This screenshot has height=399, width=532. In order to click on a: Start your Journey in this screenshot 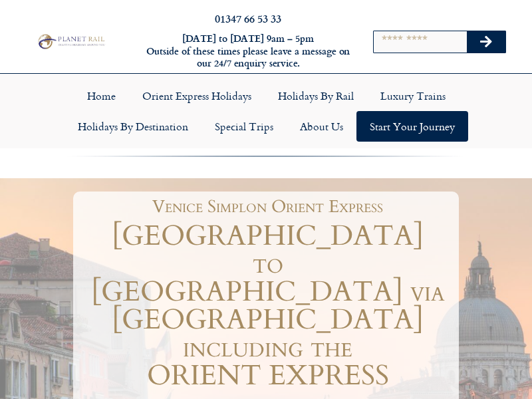, I will do `click(412, 126)`.